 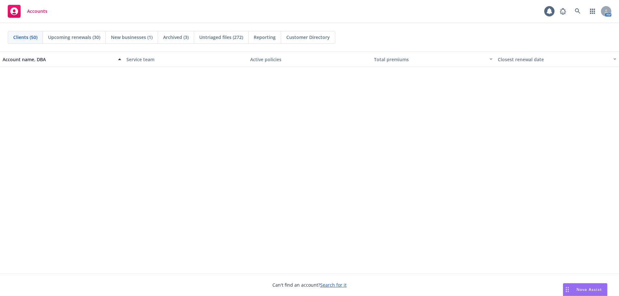 What do you see at coordinates (433, 59) in the screenshot?
I see `button: Total premiums` at bounding box center [433, 59].